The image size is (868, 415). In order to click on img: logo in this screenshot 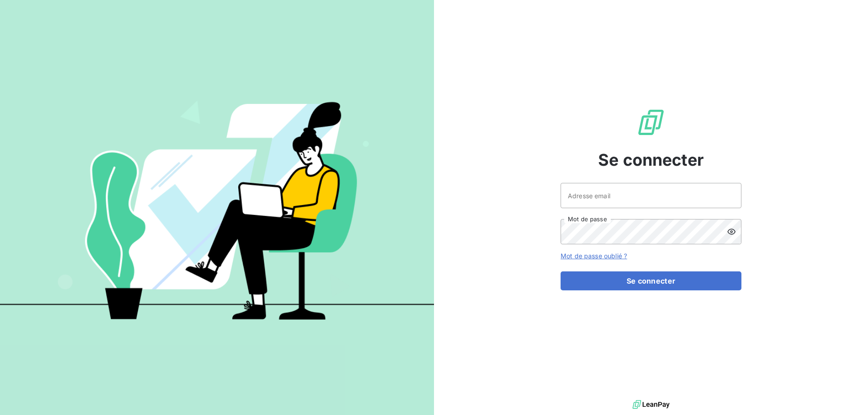, I will do `click(651, 405)`.